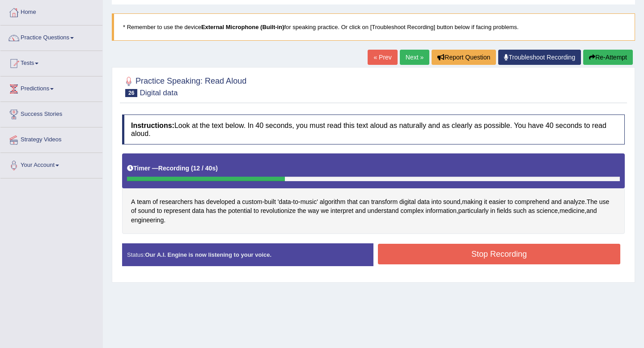 The width and height of the screenshot is (644, 348). What do you see at coordinates (51, 37) in the screenshot?
I see `a: Practice Questions` at bounding box center [51, 37].